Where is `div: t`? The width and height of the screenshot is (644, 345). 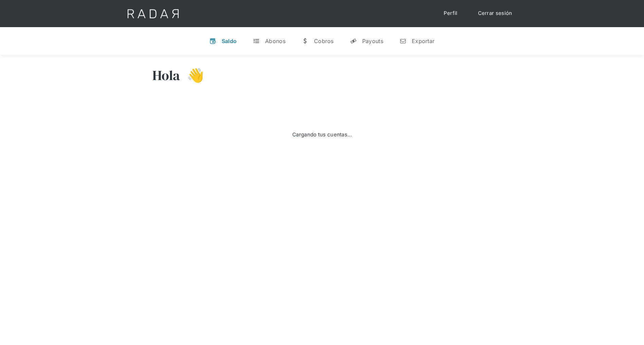 div: t is located at coordinates (256, 41).